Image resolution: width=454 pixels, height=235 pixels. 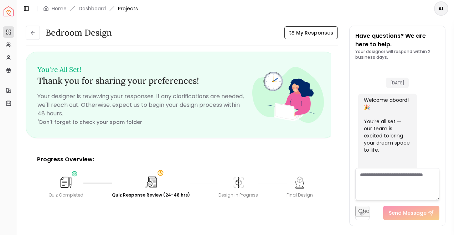 What do you see at coordinates (300, 195) in the screenshot?
I see `div: Final Design` at bounding box center [300, 195].